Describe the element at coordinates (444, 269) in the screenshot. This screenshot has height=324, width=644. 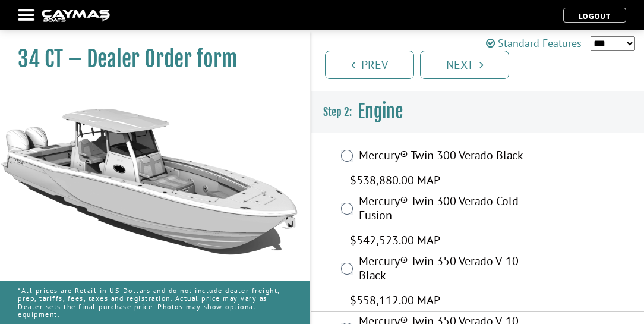
I see `label: Mercury® Twin 350 Verado V-10 Black` at that location.